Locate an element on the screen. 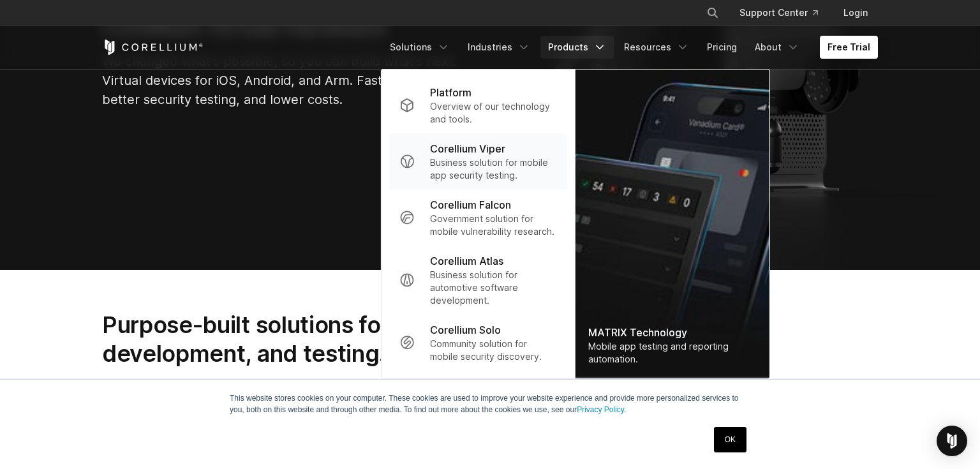  a: Resources is located at coordinates (657, 47).